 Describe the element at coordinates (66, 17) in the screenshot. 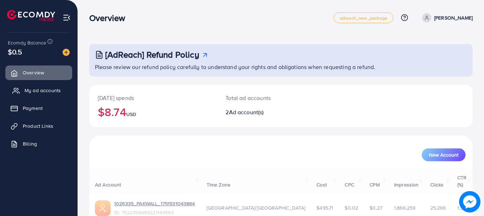

I see `img: menu` at that location.